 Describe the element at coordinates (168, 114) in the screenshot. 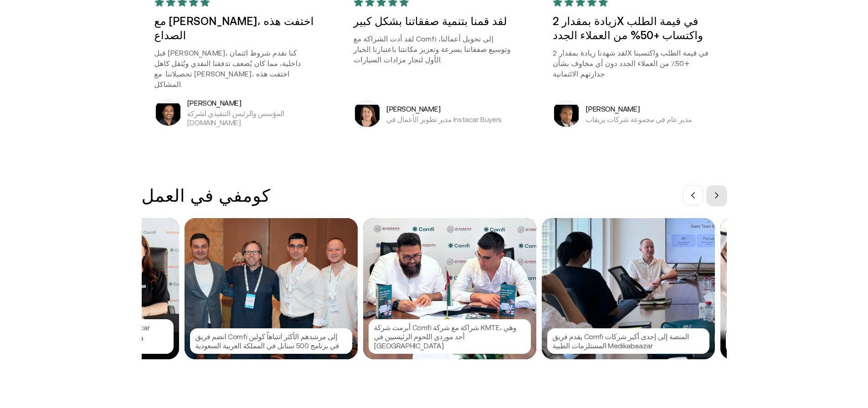

I see `img: بيبين فارغيز` at that location.